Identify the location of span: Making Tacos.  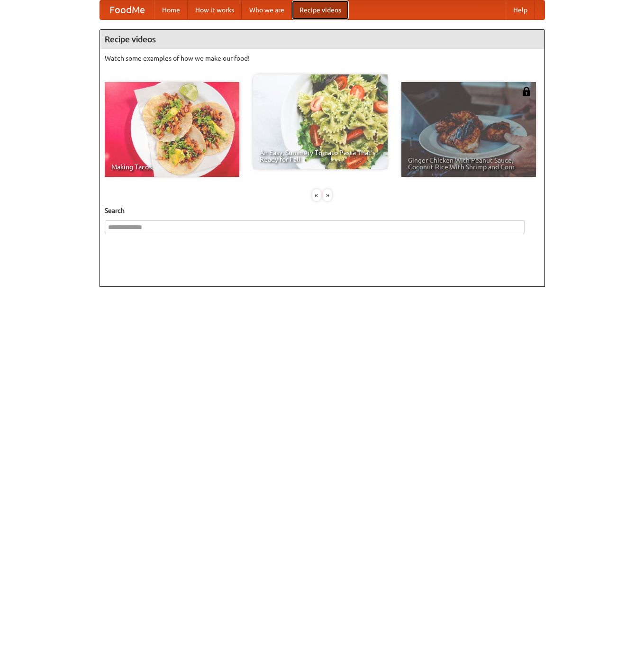
(172, 167).